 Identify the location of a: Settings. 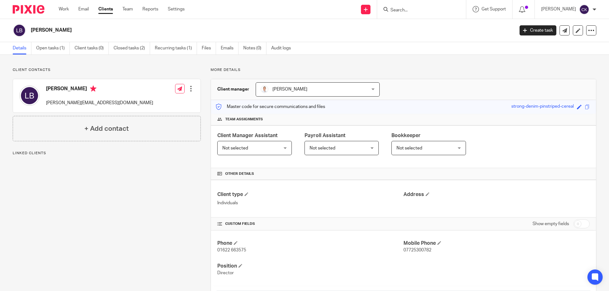
(176, 9).